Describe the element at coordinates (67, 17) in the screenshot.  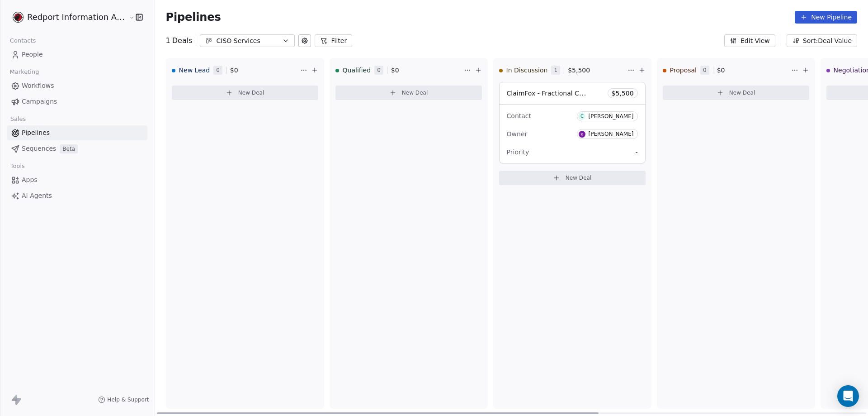
I see `button: Redport Information Assurance` at that location.